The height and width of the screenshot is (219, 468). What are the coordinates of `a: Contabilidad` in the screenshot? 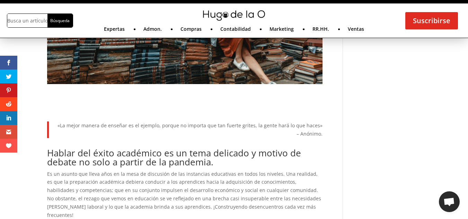 It's located at (236, 30).